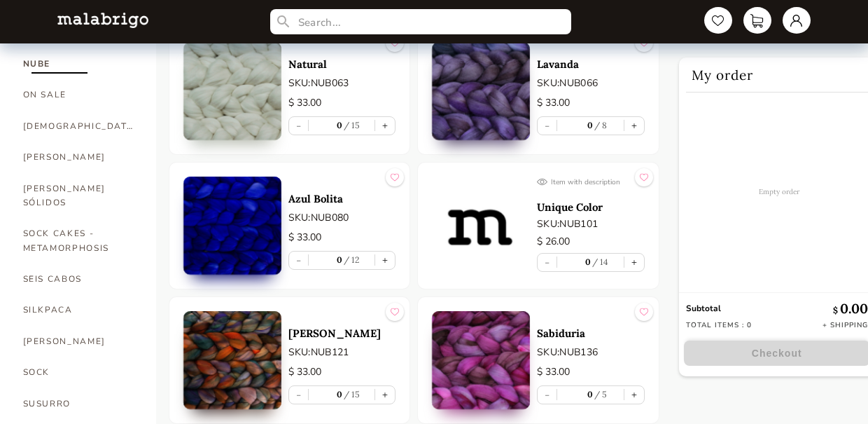 The image size is (868, 424). Describe the element at coordinates (79, 63) in the screenshot. I see `a: NUBE` at that location.